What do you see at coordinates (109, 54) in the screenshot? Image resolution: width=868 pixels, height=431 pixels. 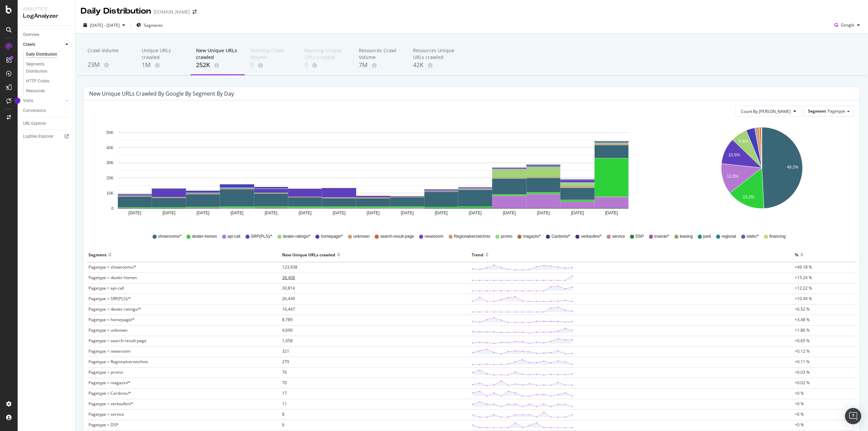 I see `div: Crawl Volume` at bounding box center [109, 54].